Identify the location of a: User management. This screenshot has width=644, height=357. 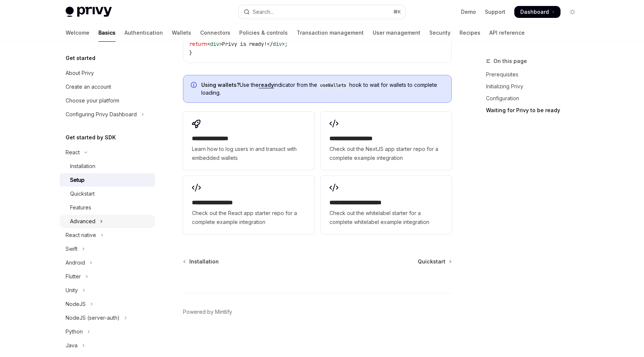
(397, 33).